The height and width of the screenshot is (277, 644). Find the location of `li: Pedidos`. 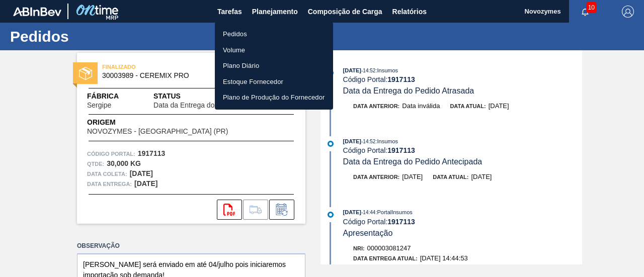

li: Pedidos is located at coordinates (274, 34).